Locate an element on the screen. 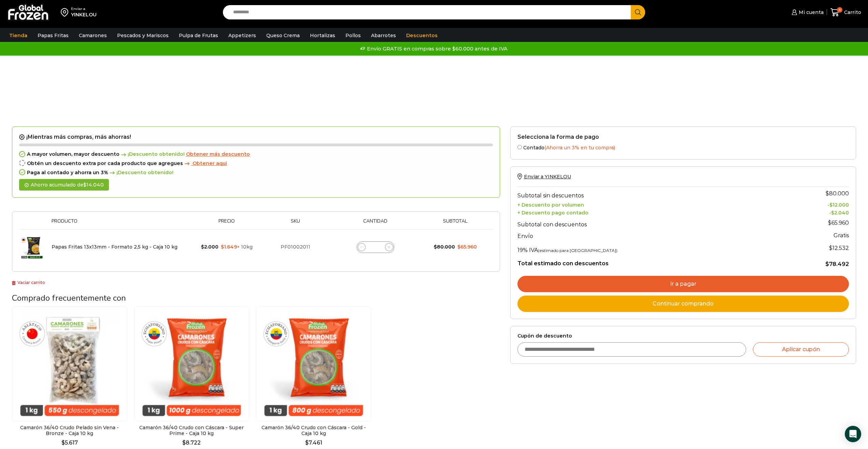 This screenshot has height=449, width=868. a: Tienda is located at coordinates (18, 35).